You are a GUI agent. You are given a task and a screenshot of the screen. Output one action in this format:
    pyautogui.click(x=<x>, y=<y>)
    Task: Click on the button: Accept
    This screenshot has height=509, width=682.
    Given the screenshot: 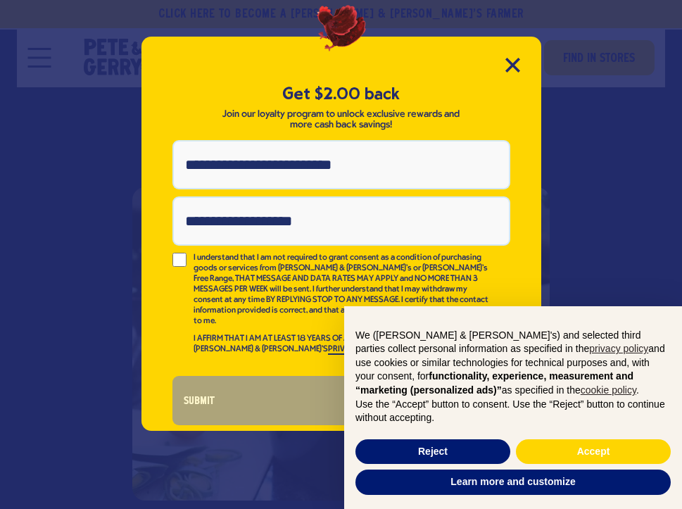 What is the action you would take?
    pyautogui.click(x=594, y=452)
    